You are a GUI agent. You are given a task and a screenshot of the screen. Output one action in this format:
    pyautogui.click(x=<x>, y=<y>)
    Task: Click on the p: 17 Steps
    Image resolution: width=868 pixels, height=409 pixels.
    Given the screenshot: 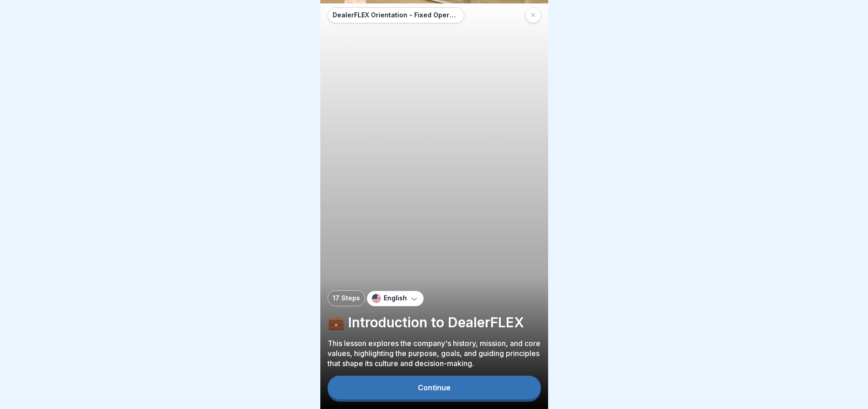 What is the action you would take?
    pyautogui.click(x=346, y=298)
    